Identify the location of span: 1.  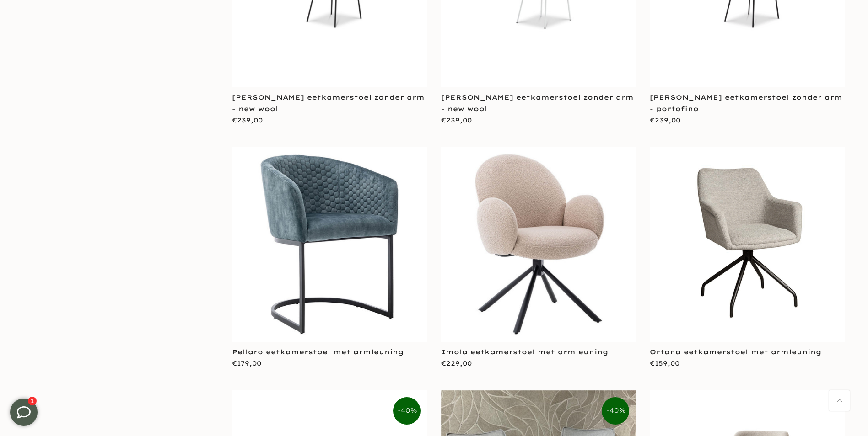
(31, 12).